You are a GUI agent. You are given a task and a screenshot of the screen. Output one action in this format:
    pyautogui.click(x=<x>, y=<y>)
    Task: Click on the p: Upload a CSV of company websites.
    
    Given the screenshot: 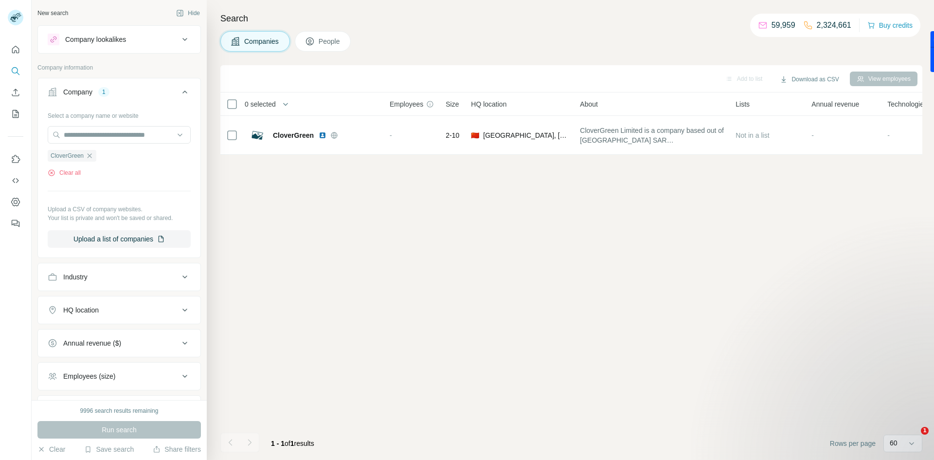 What is the action you would take?
    pyautogui.click(x=119, y=209)
    